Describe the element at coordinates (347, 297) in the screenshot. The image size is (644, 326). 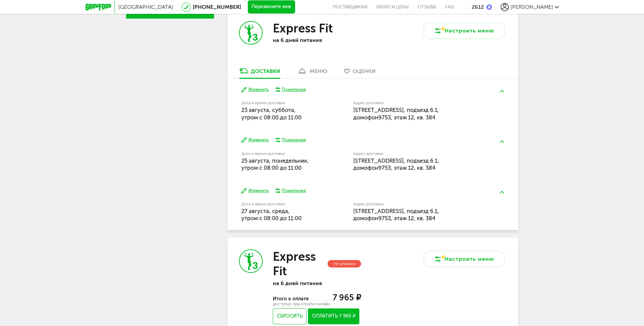
I see `span: 7 965 ₽` at that location.